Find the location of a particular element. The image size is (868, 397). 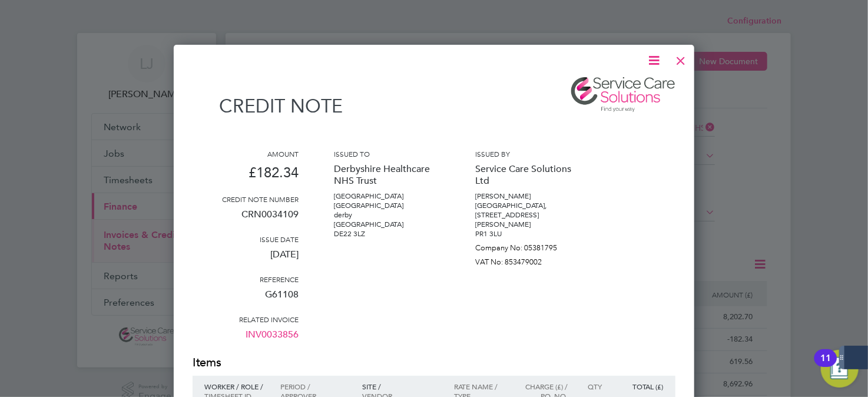

h3: Reference is located at coordinates (246, 279).